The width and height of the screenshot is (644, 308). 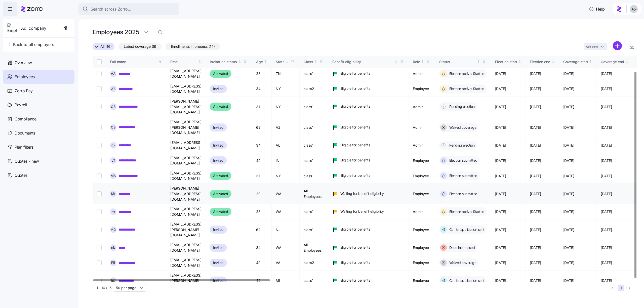 I want to click on span: Carrier application sent, so click(x=466, y=229).